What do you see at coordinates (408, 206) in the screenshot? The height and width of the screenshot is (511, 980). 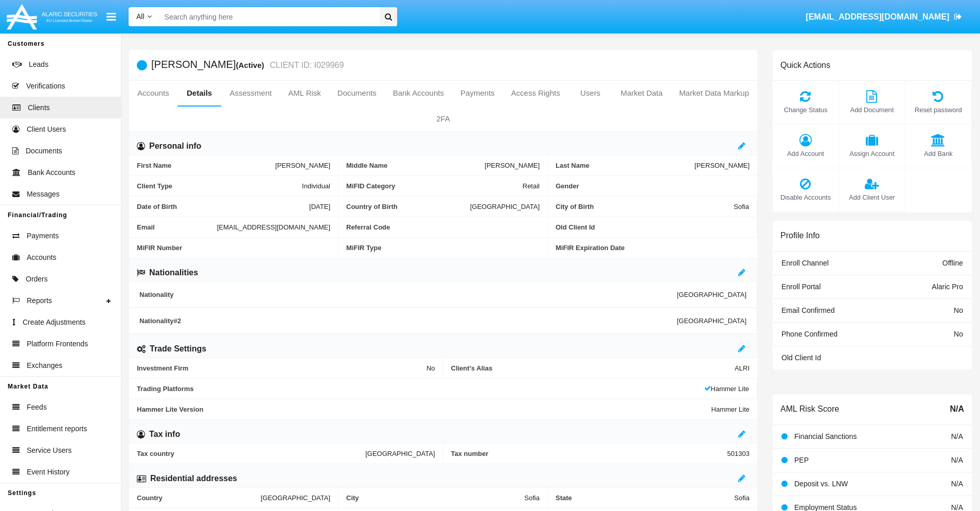 I see `span: Country of Birth` at bounding box center [408, 206].